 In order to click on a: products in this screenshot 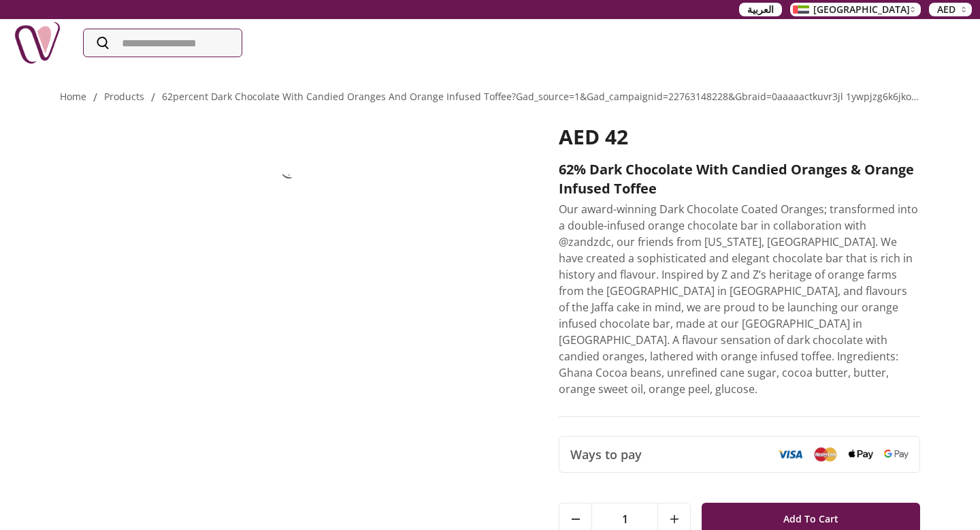, I will do `click(124, 96)`.